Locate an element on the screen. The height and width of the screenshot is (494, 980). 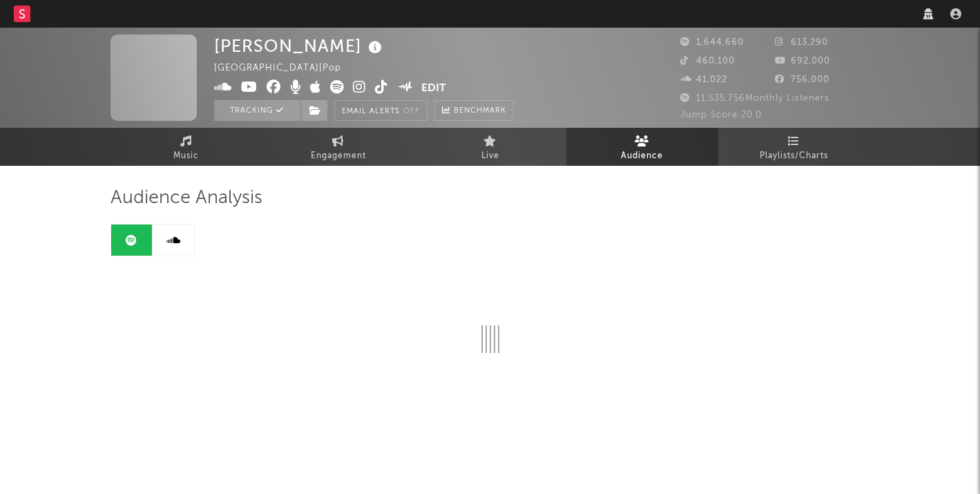
span: 756,000 is located at coordinates (802, 79).